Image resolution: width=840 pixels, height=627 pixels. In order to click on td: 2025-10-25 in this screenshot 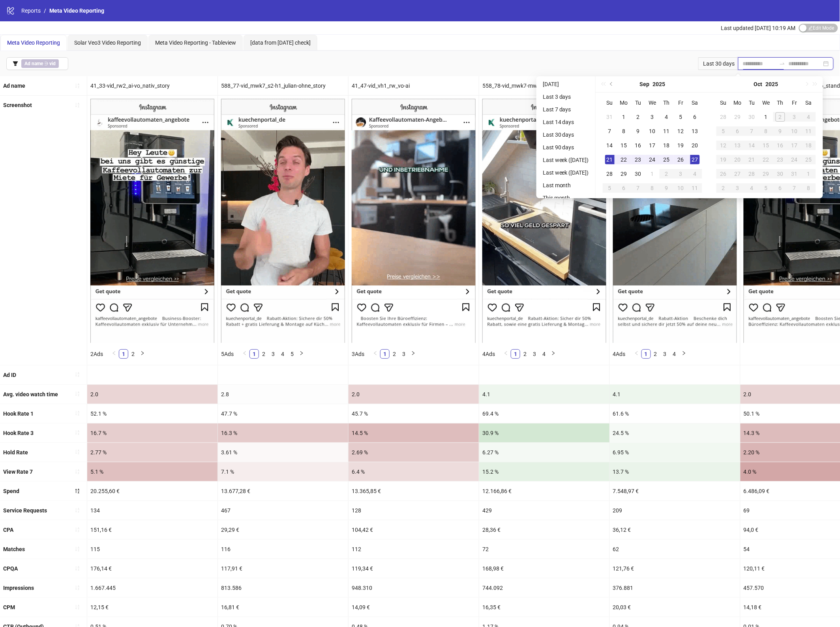, I will do `click(809, 160)`.